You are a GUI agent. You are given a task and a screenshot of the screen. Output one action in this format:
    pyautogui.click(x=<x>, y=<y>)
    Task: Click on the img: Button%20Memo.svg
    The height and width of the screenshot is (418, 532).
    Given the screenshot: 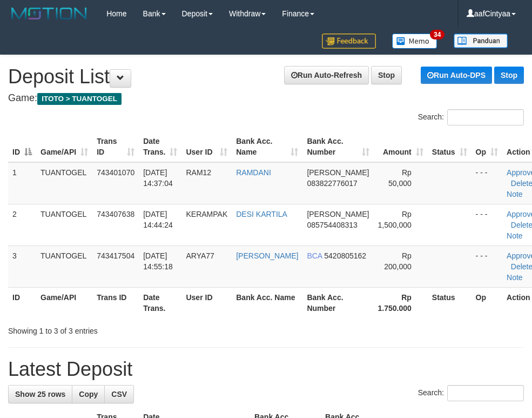 What is the action you would take?
    pyautogui.click(x=415, y=41)
    